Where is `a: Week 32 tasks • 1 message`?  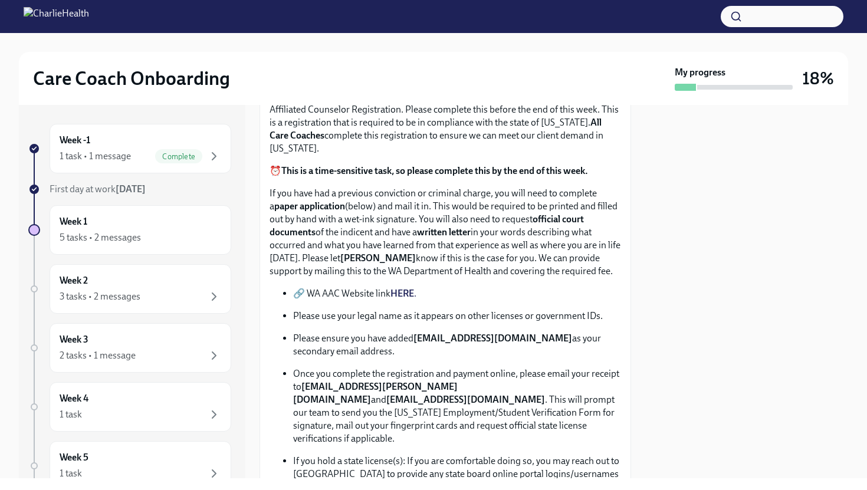 a: Week 32 tasks • 1 message is located at coordinates (130, 348).